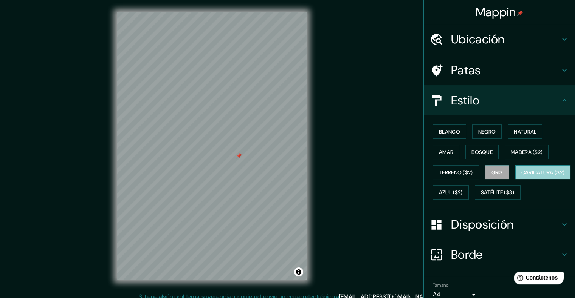 Image resolution: width=575 pixels, height=298 pixels. Describe the element at coordinates (495, 12) in the screenshot. I see `font: Mappin` at that location.